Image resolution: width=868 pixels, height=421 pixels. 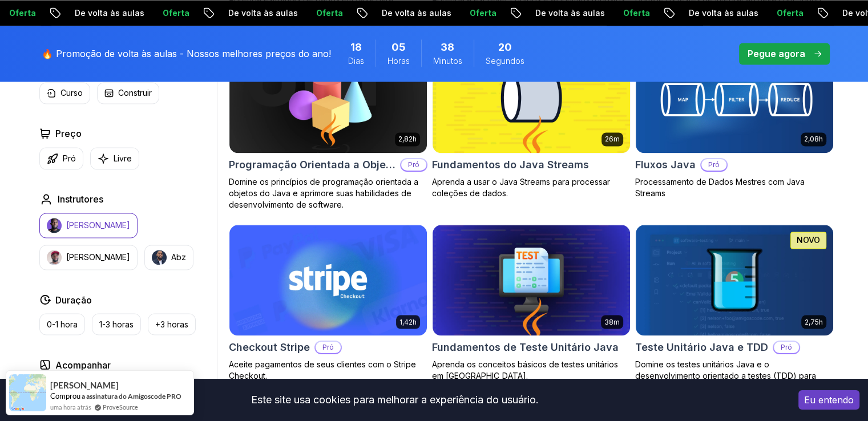 What do you see at coordinates (395, 399) in the screenshot?
I see `font: Este site usa cookies para melhorar a experiência do usuário.` at bounding box center [395, 399].